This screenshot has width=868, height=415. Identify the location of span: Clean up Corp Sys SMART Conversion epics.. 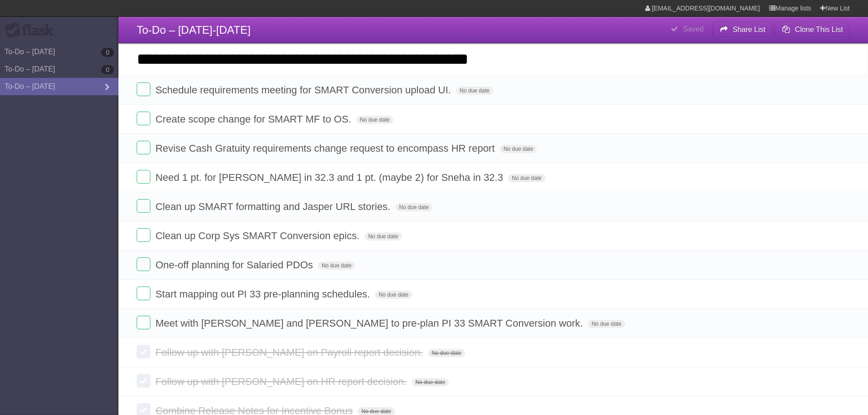
(258, 235).